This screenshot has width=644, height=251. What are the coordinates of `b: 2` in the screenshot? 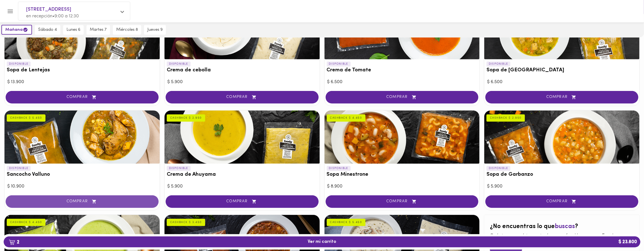 It's located at (14, 242).